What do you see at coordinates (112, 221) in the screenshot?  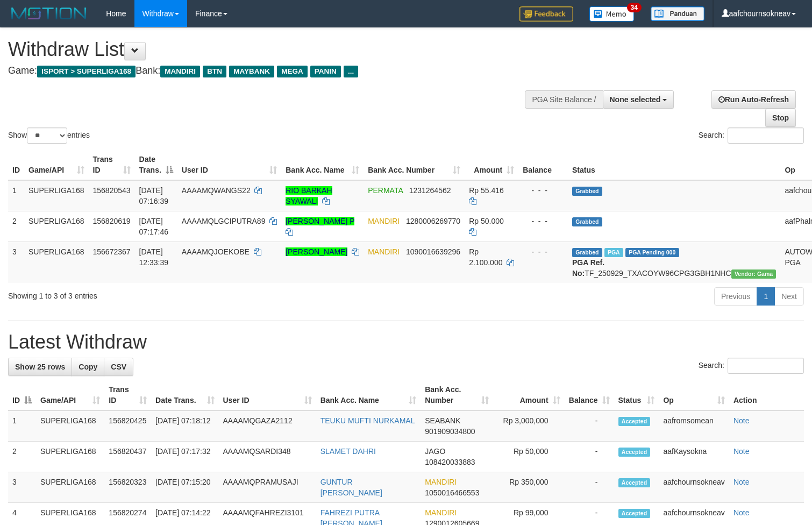 I see `span: 156820619` at bounding box center [112, 221].